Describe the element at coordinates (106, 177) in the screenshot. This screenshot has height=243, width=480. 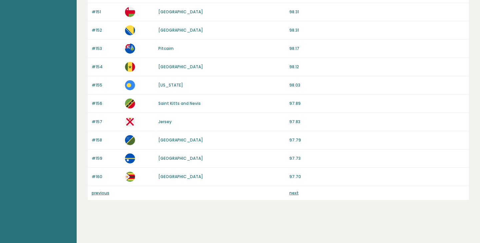
I see `p: #160` at that location.